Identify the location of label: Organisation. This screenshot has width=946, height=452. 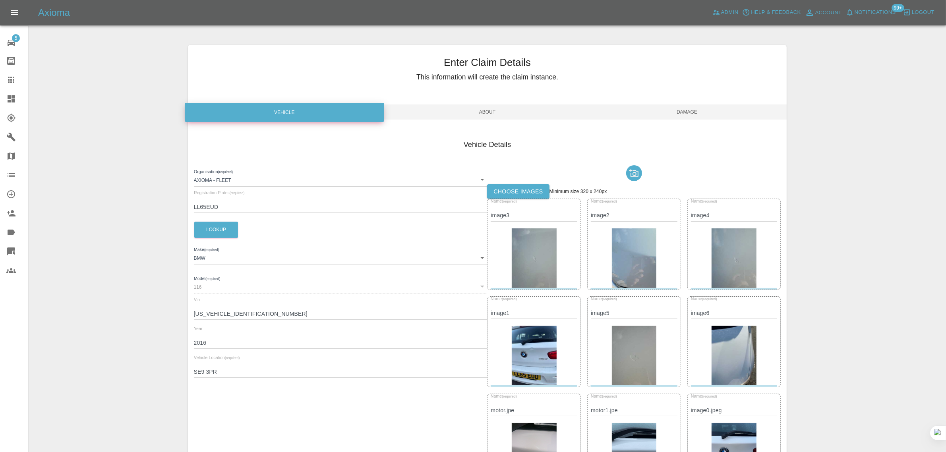
(213, 172).